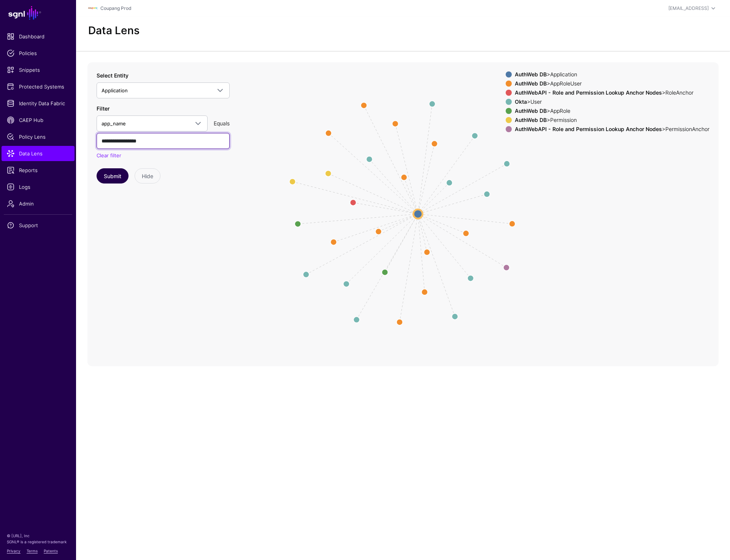  I want to click on h2: Data Lens, so click(114, 31).